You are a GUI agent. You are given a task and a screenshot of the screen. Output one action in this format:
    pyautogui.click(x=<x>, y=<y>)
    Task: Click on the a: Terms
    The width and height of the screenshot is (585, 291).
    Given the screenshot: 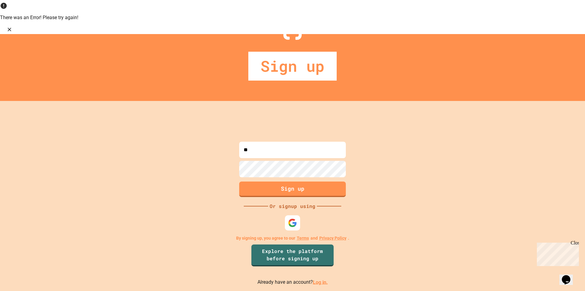 What is the action you would take?
    pyautogui.click(x=303, y=238)
    